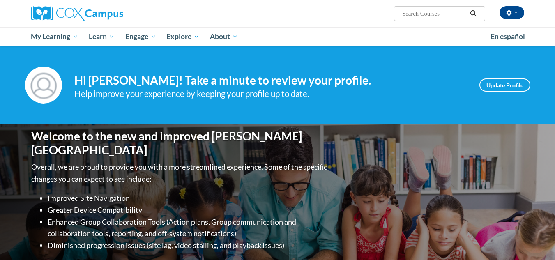  Describe the element at coordinates (183, 37) in the screenshot. I see `span: Explore` at that location.